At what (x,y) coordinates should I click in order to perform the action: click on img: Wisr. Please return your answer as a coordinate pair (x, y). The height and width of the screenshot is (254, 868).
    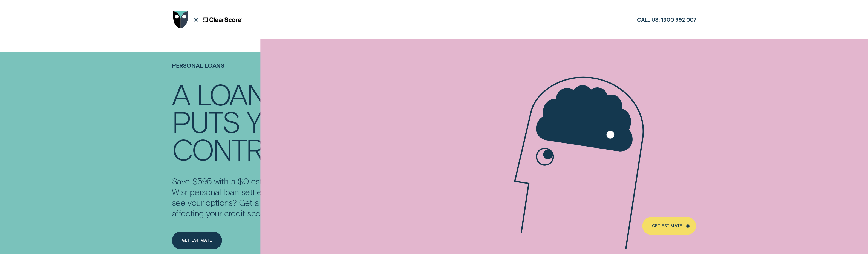
    Looking at the image, I should click on (181, 20).